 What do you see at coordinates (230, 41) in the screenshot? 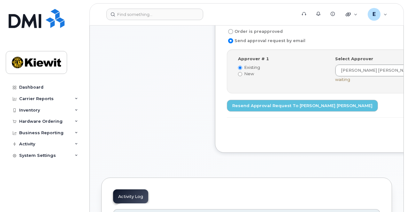
I see `input: Send approval request by email` at bounding box center [230, 41].